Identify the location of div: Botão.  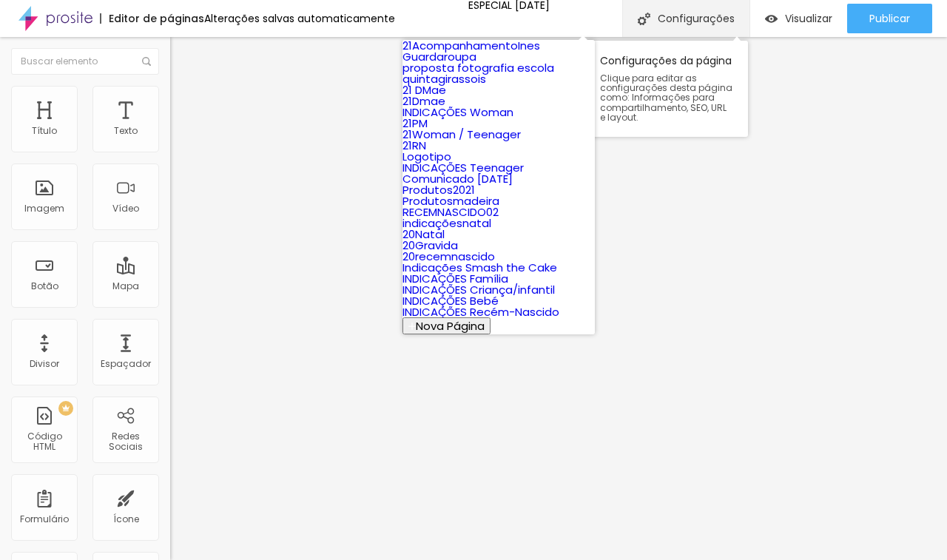
(44, 286).